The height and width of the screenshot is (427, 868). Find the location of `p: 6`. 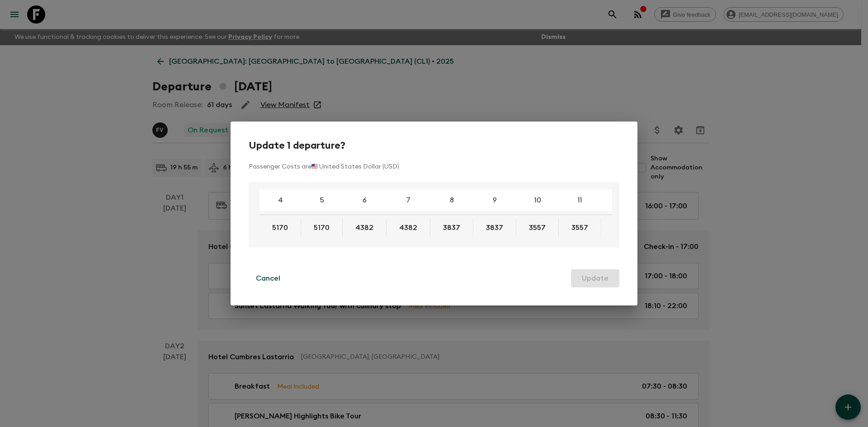

p: 6 is located at coordinates (365, 200).